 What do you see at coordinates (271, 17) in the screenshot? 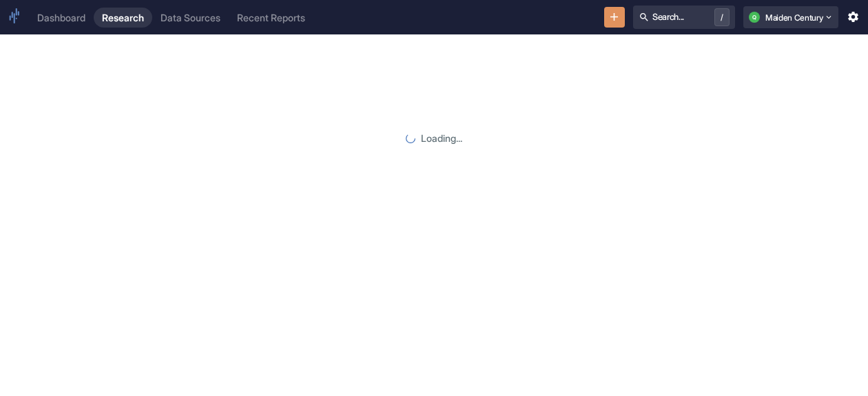
I see `div: Recent Reports` at bounding box center [271, 17].